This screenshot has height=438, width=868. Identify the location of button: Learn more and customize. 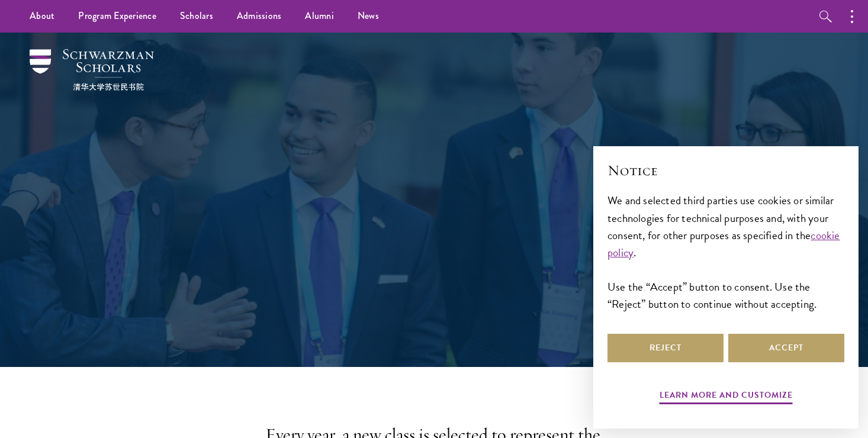
(726, 397).